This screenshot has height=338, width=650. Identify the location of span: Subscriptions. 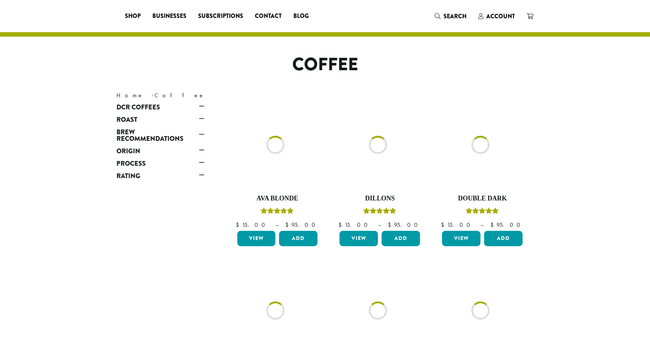
(220, 16).